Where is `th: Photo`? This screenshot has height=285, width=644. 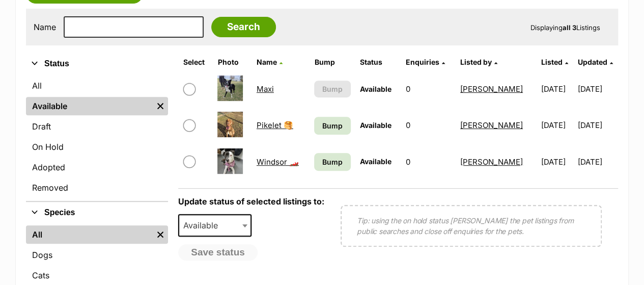
th: Photo is located at coordinates (232, 62).